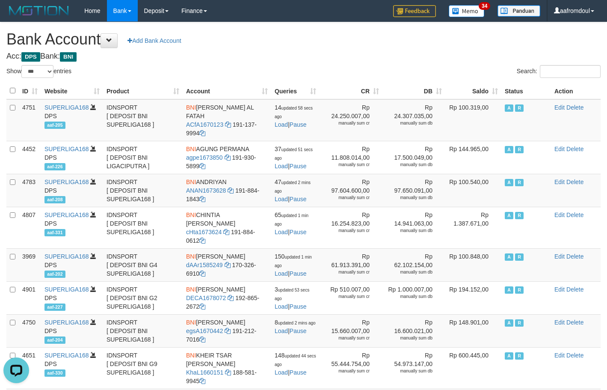  Describe the element at coordinates (295, 360) in the screenshot. I see `span: updated 44 secs ago` at that location.